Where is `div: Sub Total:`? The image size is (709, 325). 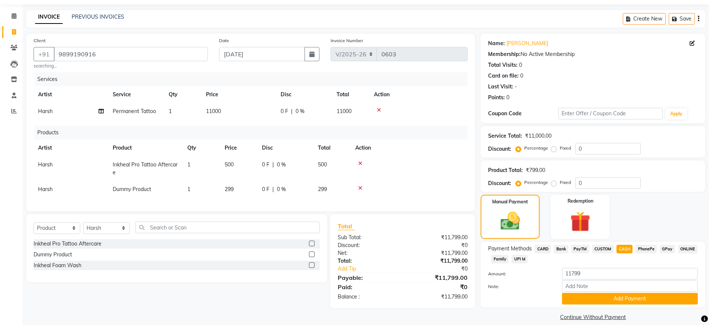 div: Sub Total: is located at coordinates (367, 237).